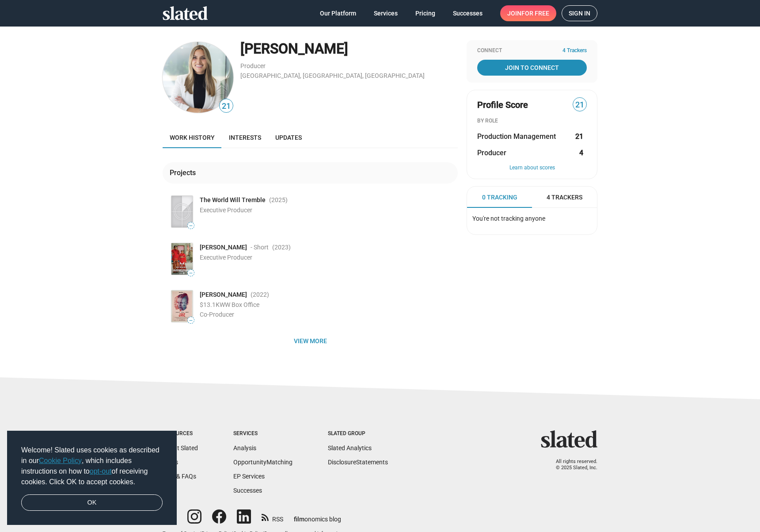 The width and height of the screenshot is (760, 532). I want to click on a: Analysis, so click(245, 447).